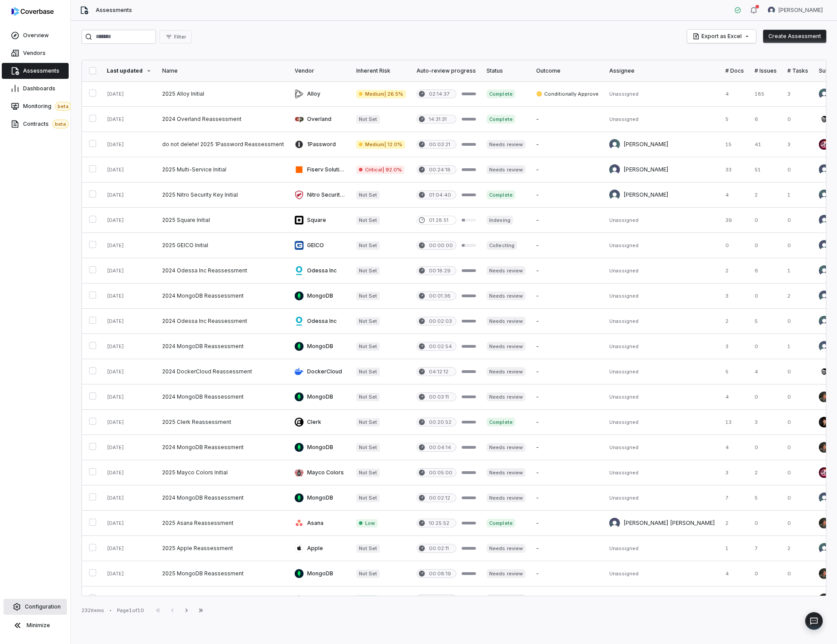  Describe the element at coordinates (35, 625) in the screenshot. I see `button: Minimize` at that location.